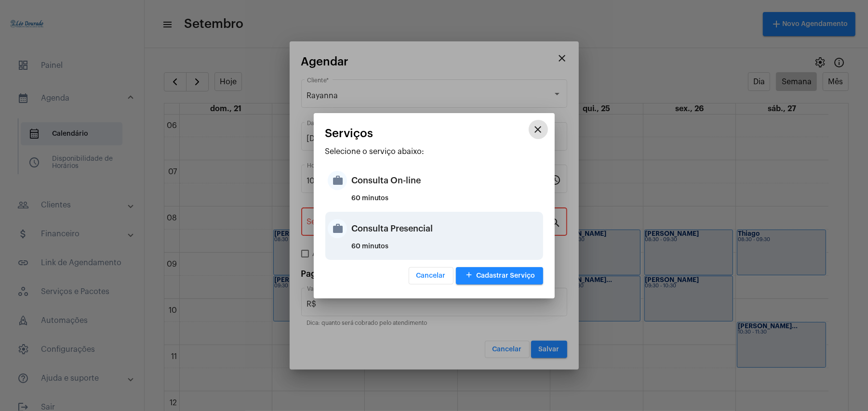 The height and width of the screenshot is (411, 868). Describe the element at coordinates (434, 152) in the screenshot. I see `p: Selecione o serviço abaixo:` at that location.